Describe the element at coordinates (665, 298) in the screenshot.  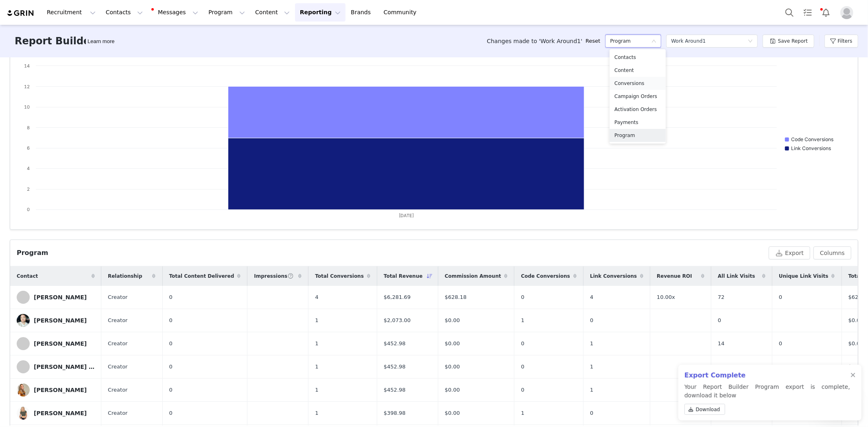
I see `span: 10.00x` at that location.